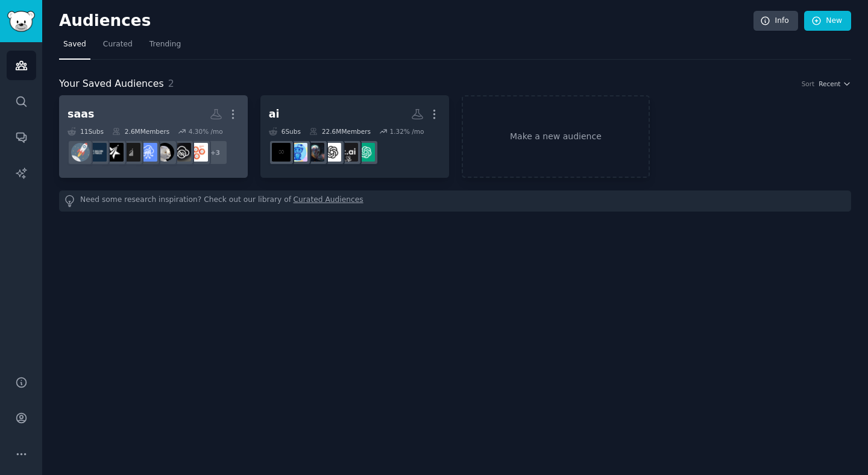  Describe the element at coordinates (331, 152) in the screenshot. I see `img: OpenAI` at that location.